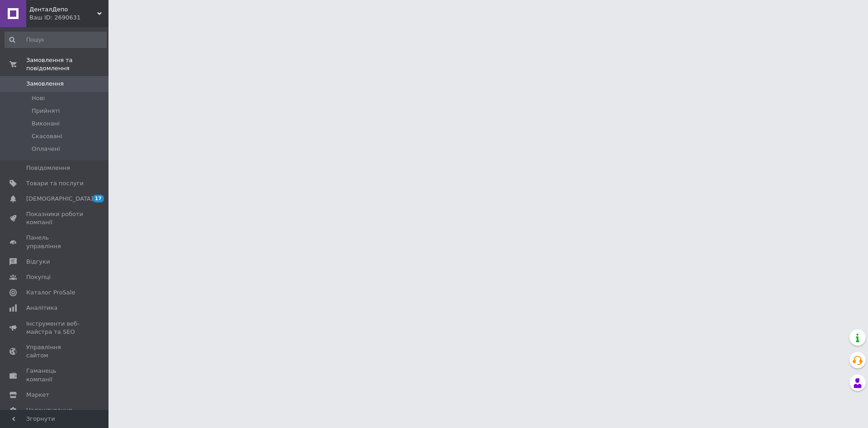 The width and height of the screenshot is (868, 428). I want to click on span: Прийняті, so click(46, 111).